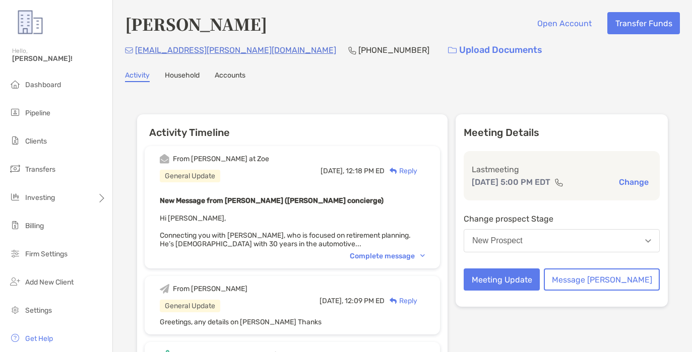 This screenshot has height=352, width=692. Describe the element at coordinates (497, 241) in the screenshot. I see `div: New Prospect` at that location.